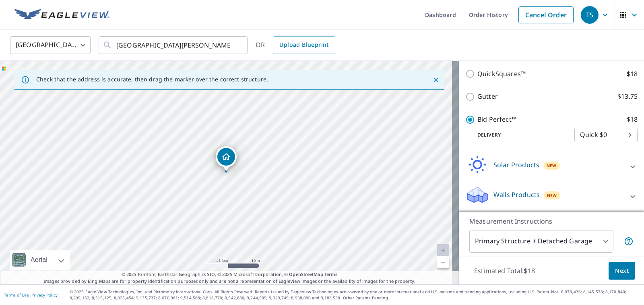  I want to click on span: Upload Blueprint, so click(304, 45).